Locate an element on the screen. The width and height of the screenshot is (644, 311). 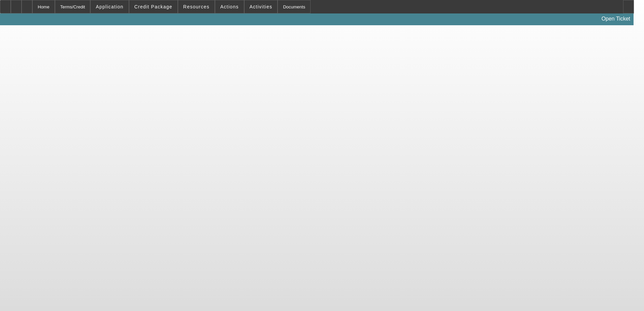
button: Actions is located at coordinates (229, 7).